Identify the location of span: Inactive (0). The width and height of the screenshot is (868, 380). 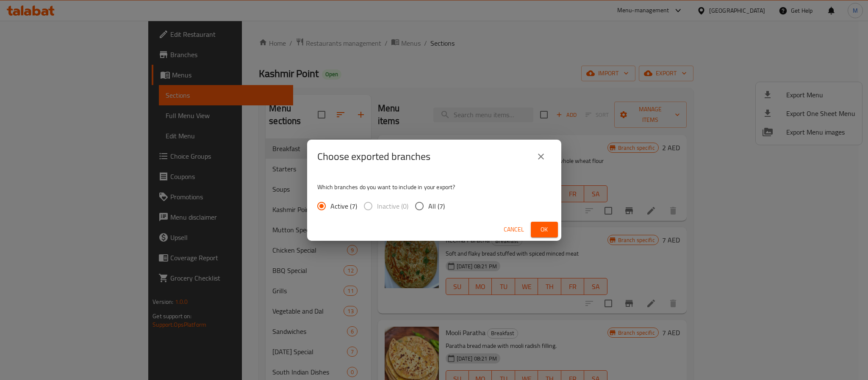
(393, 206).